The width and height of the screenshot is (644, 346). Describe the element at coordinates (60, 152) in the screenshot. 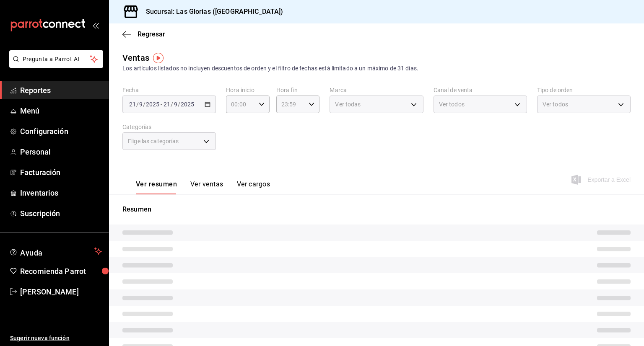

I see `span: Personal` at that location.